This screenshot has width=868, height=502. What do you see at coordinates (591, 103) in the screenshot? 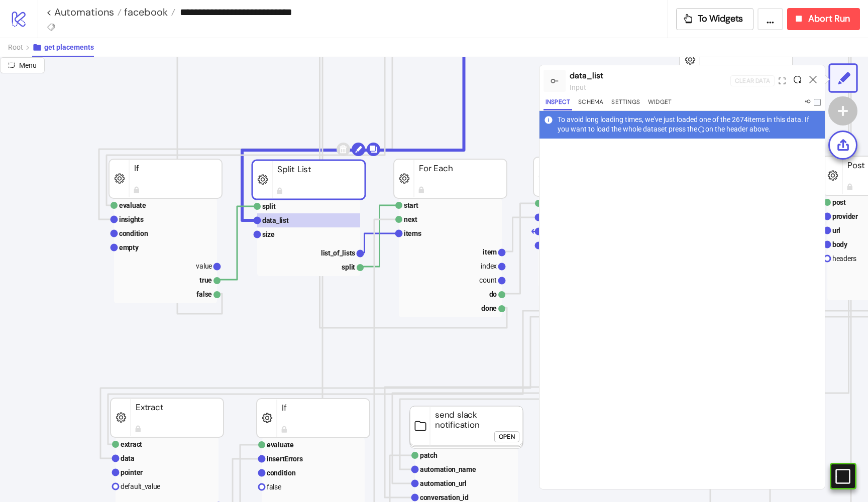
I see `button: Schema` at bounding box center [591, 103].